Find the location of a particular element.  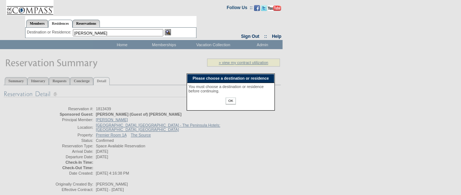

div: Please choose a destination or residence is located at coordinates (231, 78).